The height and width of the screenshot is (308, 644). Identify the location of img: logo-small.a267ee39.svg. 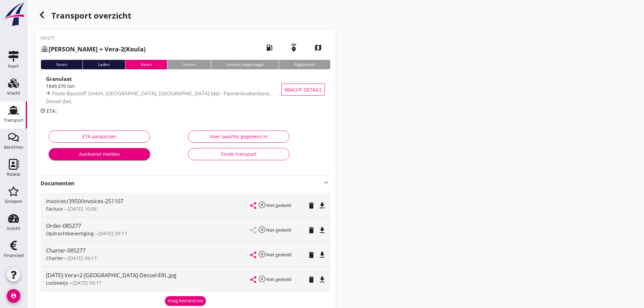
(14, 14).